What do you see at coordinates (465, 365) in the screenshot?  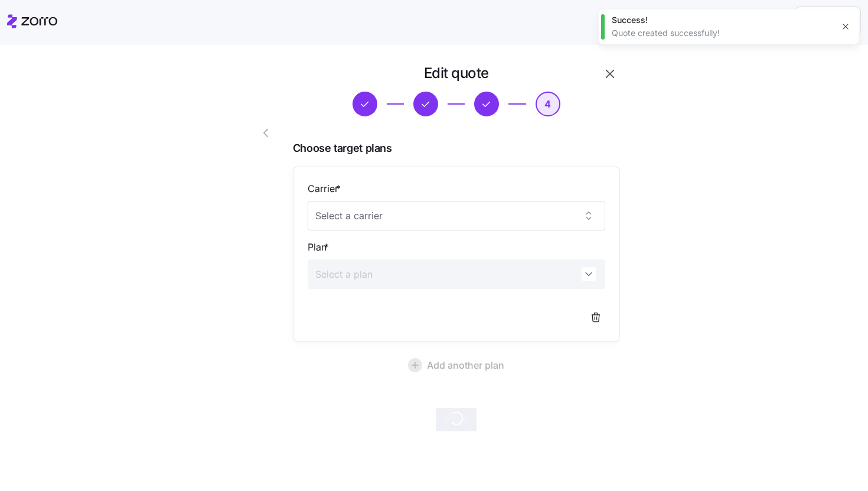 I see `span: Add another plan` at bounding box center [465, 365].